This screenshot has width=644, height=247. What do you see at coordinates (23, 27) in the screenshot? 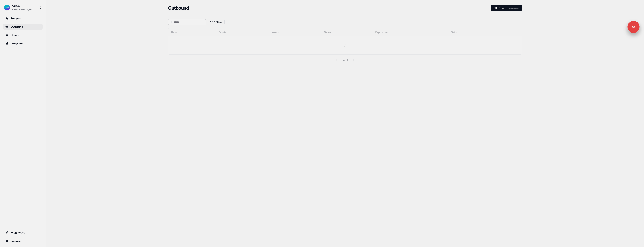
I see `a: Go to outbound experience` at bounding box center [23, 27].